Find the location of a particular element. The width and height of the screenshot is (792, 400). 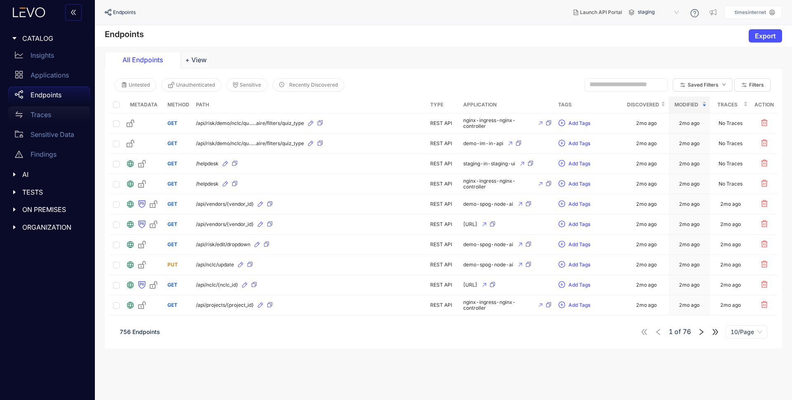

span: down is located at coordinates (724, 85).